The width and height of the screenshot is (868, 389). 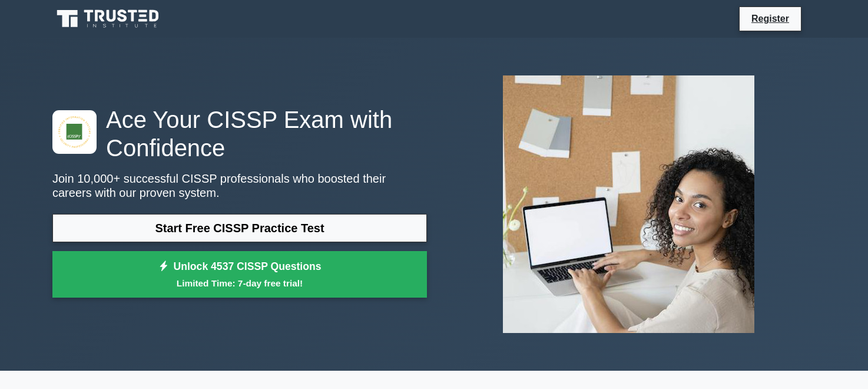 What do you see at coordinates (770, 18) in the screenshot?
I see `a: Register` at bounding box center [770, 18].